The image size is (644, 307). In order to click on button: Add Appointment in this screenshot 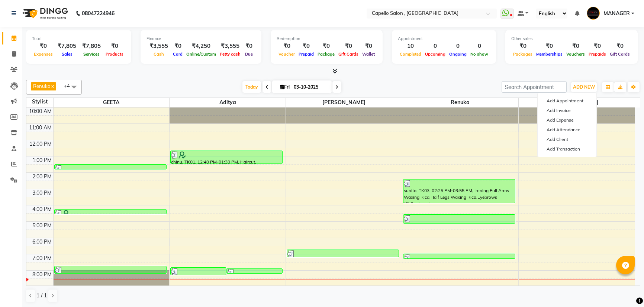, I will do `click(567, 101)`.